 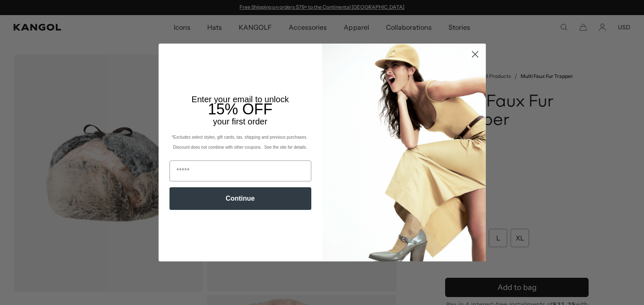 I want to click on span: 15% OFF, so click(x=240, y=109).